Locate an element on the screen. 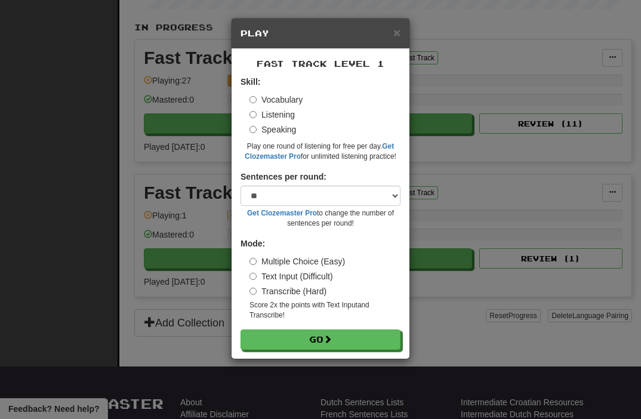  small: to change the number of sentences per round! is located at coordinates (321, 218).